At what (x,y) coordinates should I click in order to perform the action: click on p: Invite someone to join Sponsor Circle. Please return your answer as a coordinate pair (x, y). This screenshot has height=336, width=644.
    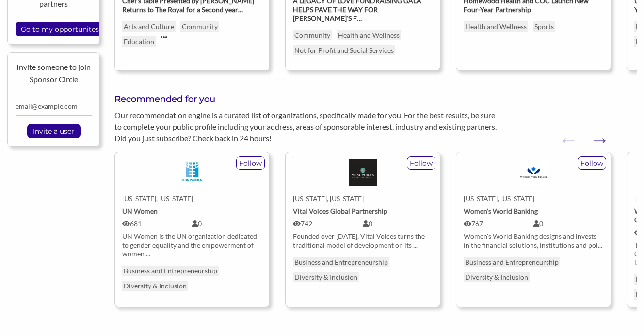
    Looking at the image, I should click on (53, 72).